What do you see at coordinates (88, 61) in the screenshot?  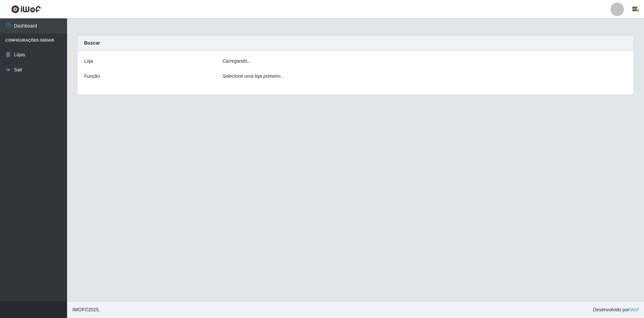 I see `label: Loja` at bounding box center [88, 61].